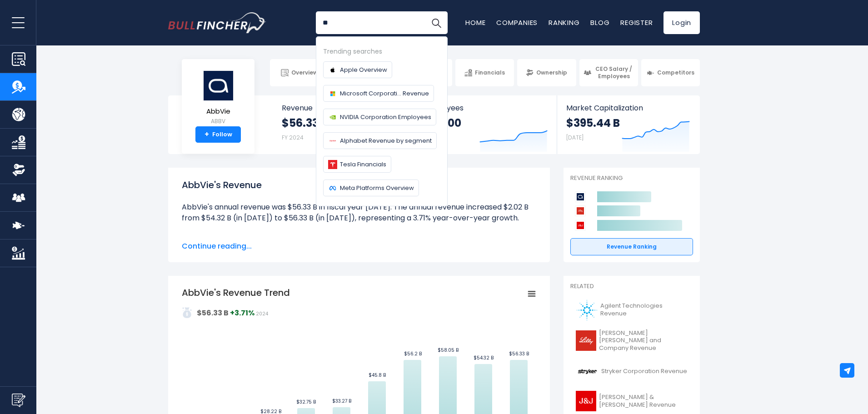  What do you see at coordinates (632, 247) in the screenshot?
I see `a: Revenue Ranking` at bounding box center [632, 247].